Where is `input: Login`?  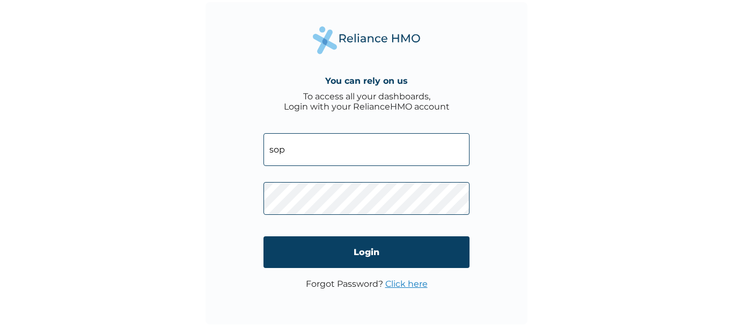 input: Login is located at coordinates (367, 252).